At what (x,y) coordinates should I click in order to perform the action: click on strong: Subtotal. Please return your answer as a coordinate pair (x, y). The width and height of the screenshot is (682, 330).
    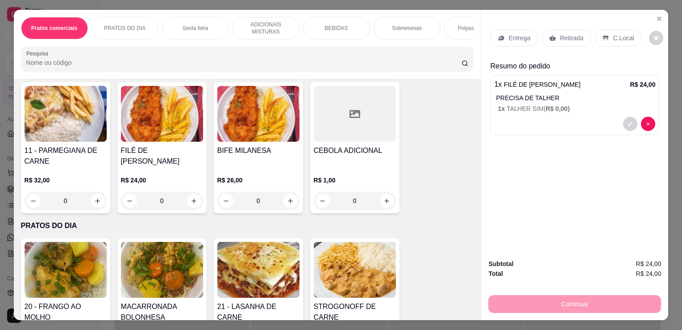
    Looking at the image, I should click on (501, 263).